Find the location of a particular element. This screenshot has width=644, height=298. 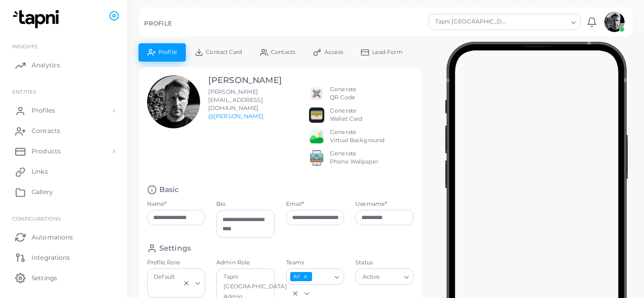

span: Profiles is located at coordinates (44, 110).